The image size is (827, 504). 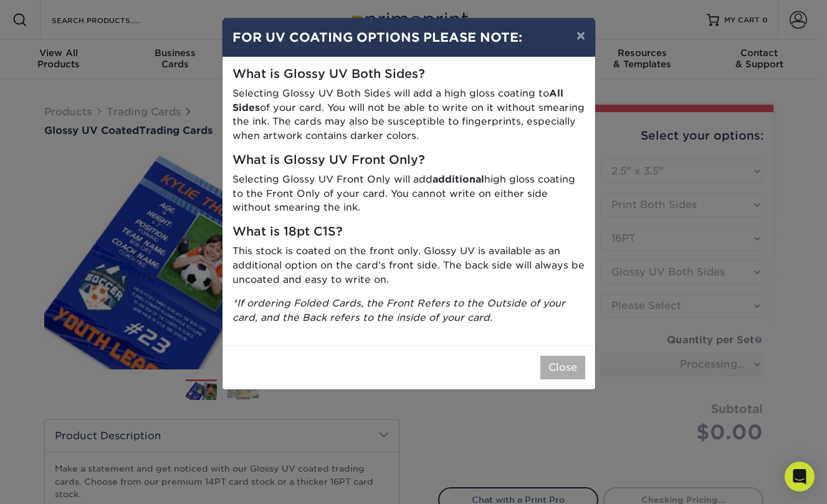 I want to click on p: Selecting Glossy UV Front Only will add high gloss coating to the Front Only of your card. You ca..., so click(x=408, y=194).